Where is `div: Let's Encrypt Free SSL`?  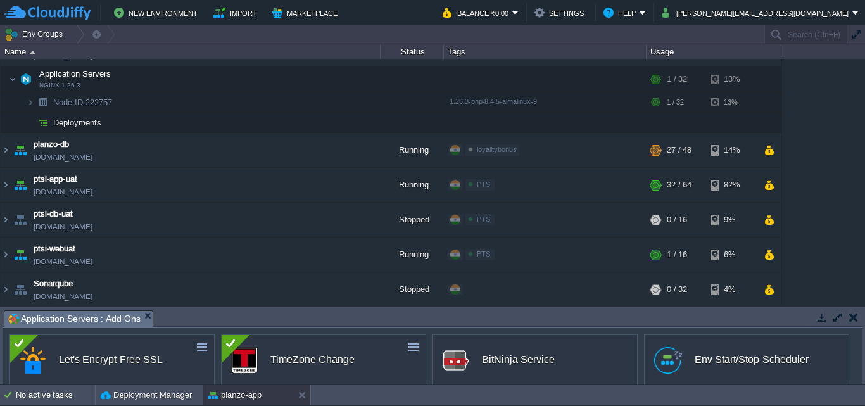 div: Let's Encrypt Free SSL is located at coordinates (111, 360).